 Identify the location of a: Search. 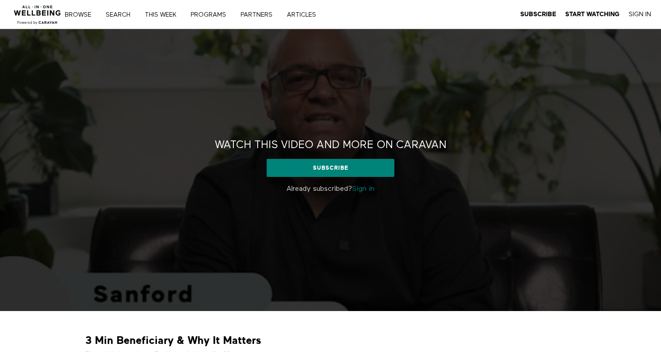
(121, 15).